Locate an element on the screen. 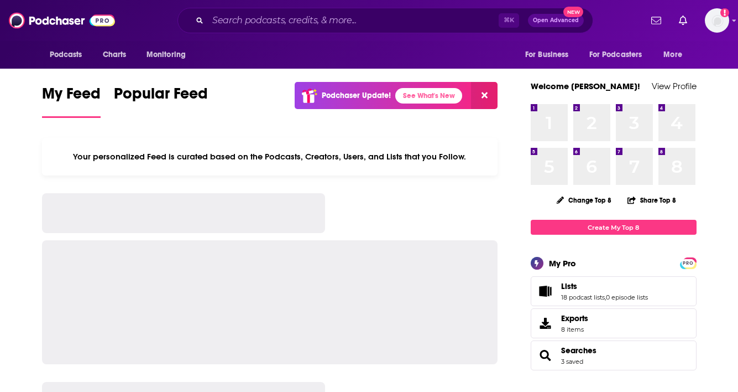 This screenshot has width=738, height=392. button: Change Top 8 is located at coordinates (584, 200).